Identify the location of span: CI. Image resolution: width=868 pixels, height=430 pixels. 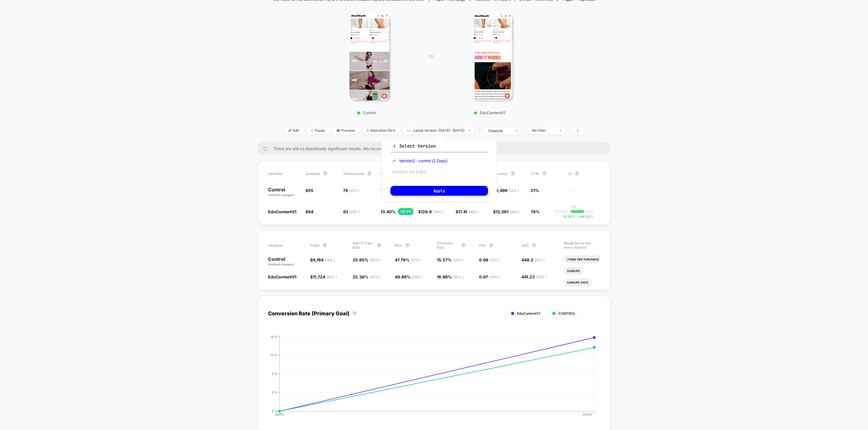
(584, 174).